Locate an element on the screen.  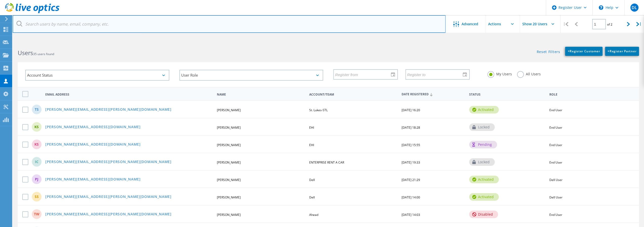
input: Search users by name, email, company, etc. is located at coordinates (229, 24).